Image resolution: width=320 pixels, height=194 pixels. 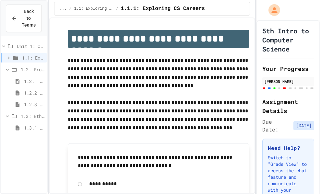 What do you see at coordinates (271, 10) in the screenshot?
I see `div: My Account` at bounding box center [271, 10].